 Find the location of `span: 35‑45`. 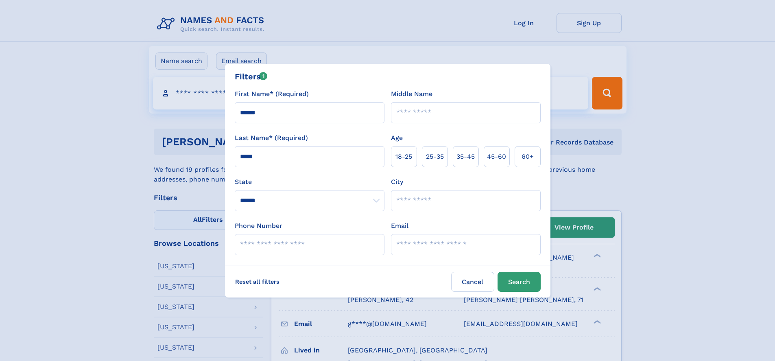

span: 35‑45 is located at coordinates (465, 157).